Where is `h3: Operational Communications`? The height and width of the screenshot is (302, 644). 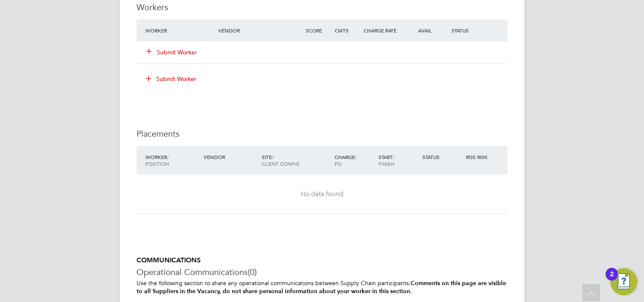 h3: Operational Communications is located at coordinates (322, 272).